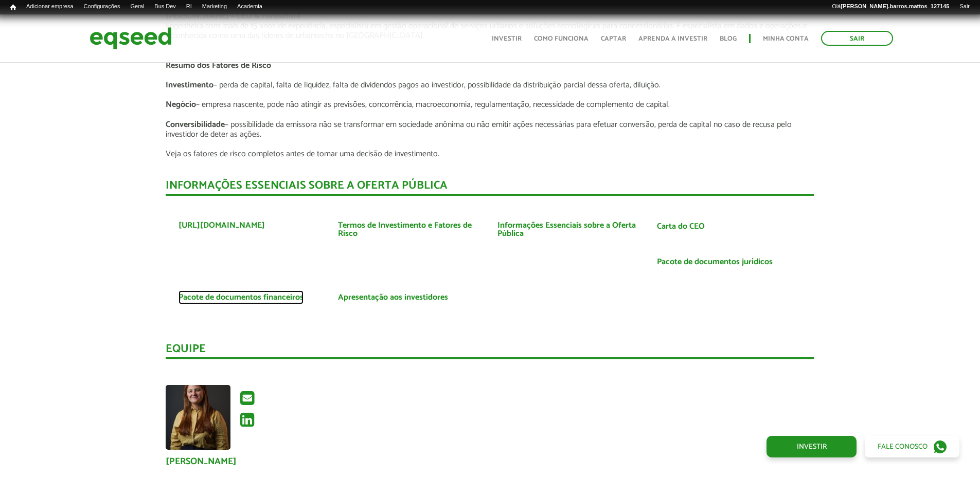  Describe the element at coordinates (189, 85) in the screenshot. I see `strong: Investimento` at that location.